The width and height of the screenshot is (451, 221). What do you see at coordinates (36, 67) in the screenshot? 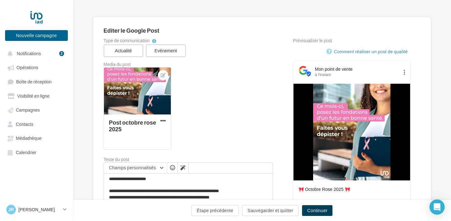
I see `a: Opérations` at bounding box center [36, 67].